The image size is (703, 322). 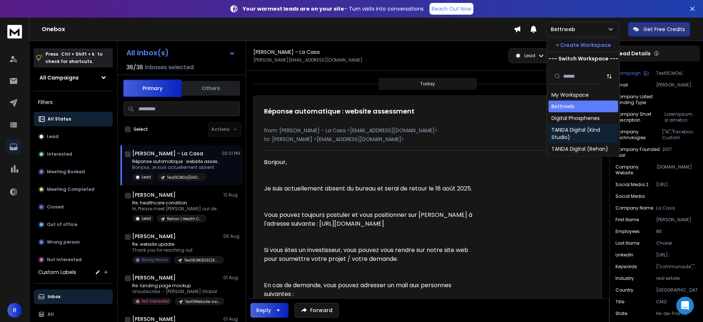 What do you see at coordinates (452, 9) in the screenshot?
I see `a: Reach Out Now` at bounding box center [452, 9].